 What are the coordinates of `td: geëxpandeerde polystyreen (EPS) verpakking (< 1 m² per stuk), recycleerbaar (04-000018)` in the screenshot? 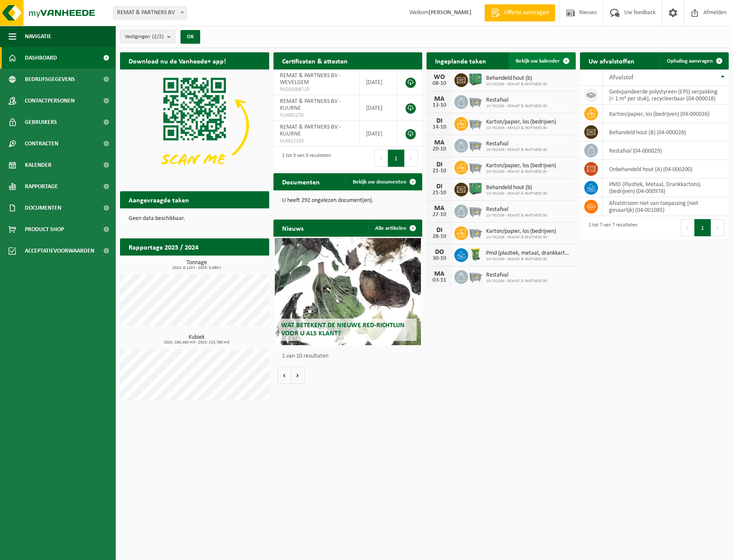 It's located at (665, 95).